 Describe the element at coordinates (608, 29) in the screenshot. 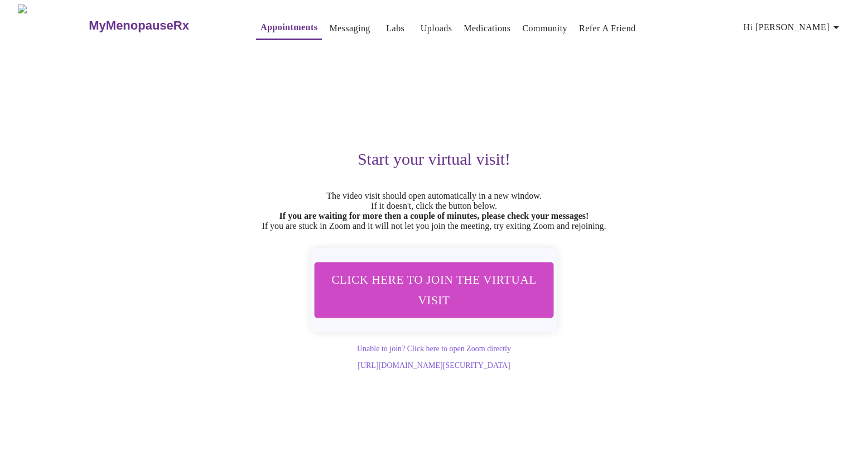

I see `button: Refer a Friend` at that location.